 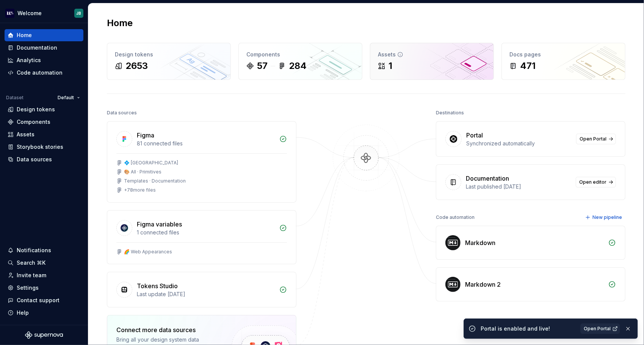 I want to click on div: Connect more data sources, so click(x=167, y=330).